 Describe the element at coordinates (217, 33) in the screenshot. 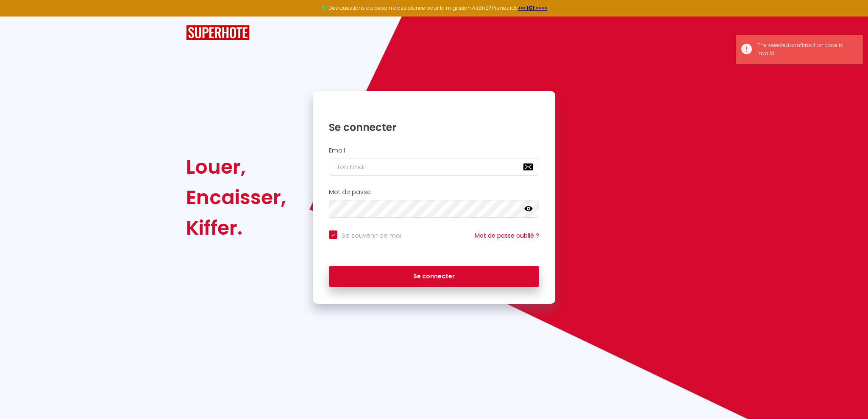

I see `img: SuperHote logo` at that location.